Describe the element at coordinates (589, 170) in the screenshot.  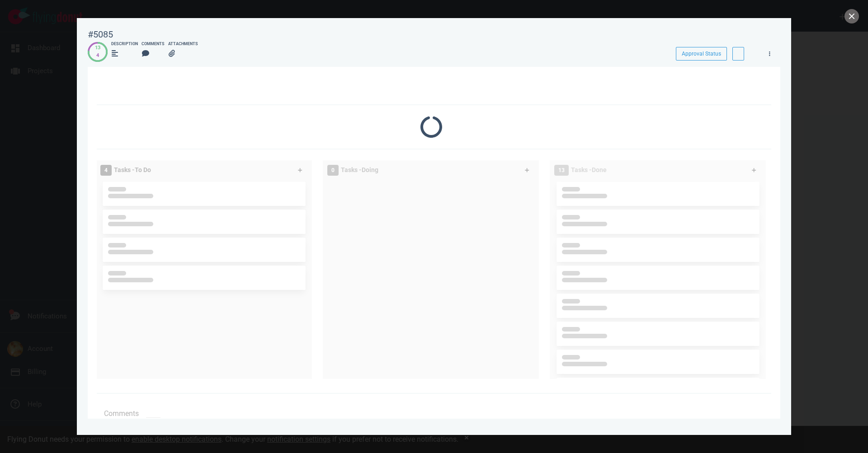
I see `span: Tasks - Done` at that location.